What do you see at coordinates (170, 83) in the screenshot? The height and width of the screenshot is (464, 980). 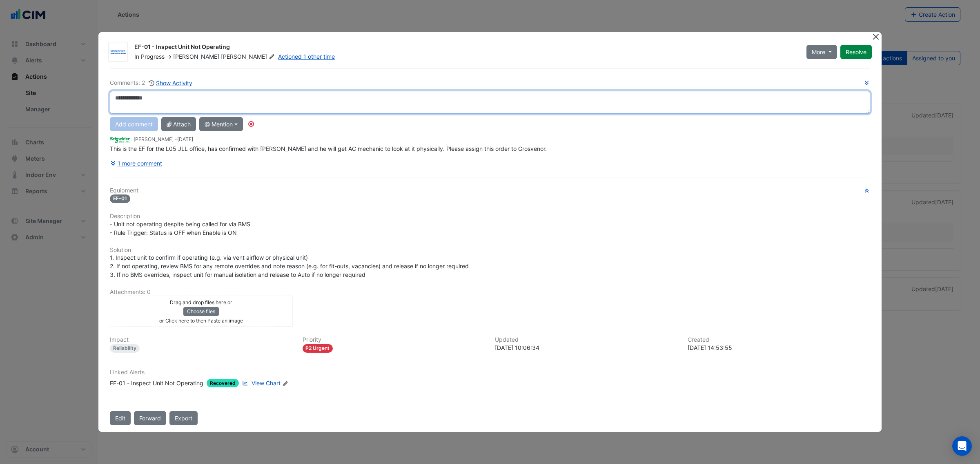 I see `button: Show Activity` at bounding box center [170, 83].